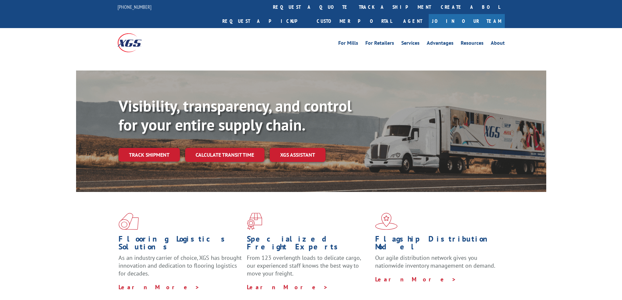 Image resolution: width=622 pixels, height=300 pixels. Describe the element at coordinates (308, 244) in the screenshot. I see `h1: Specialized Freight Experts` at that location.